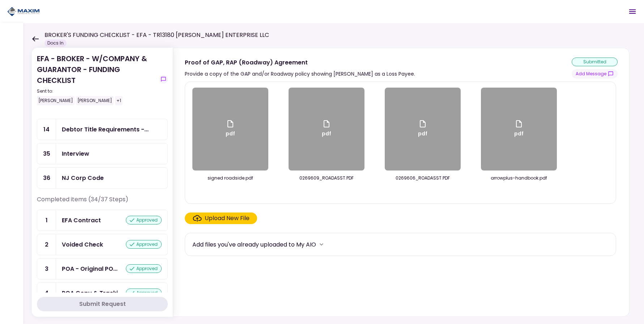 The width and height of the screenshot is (644, 324). I want to click on div: Interview, so click(76, 153).